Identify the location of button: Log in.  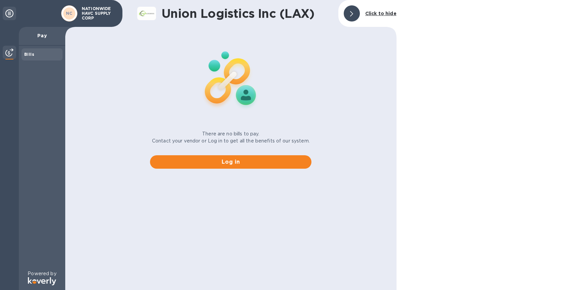
(231, 162).